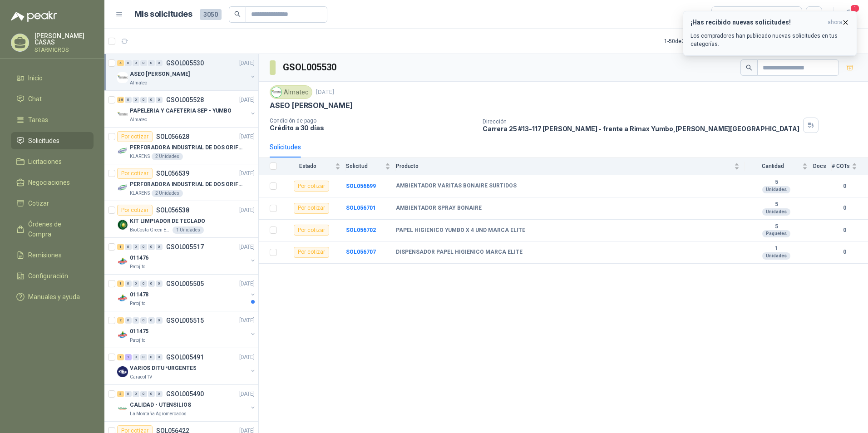  What do you see at coordinates (139, 258) in the screenshot?
I see `p: 011476` at bounding box center [139, 258].